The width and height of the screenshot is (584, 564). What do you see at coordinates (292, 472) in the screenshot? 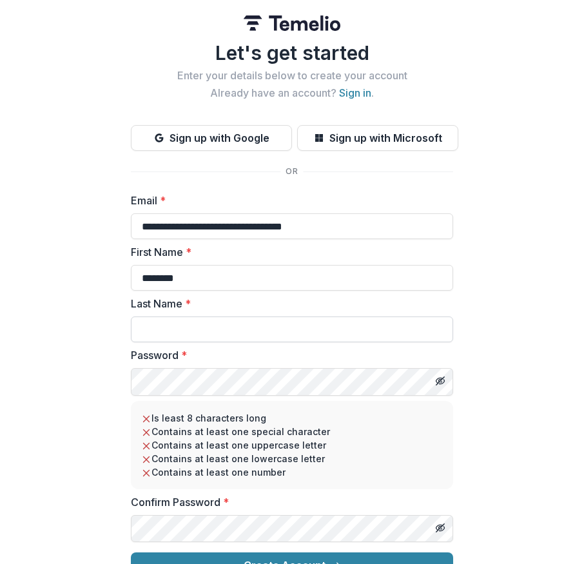
I see `li: Contains at least one number` at bounding box center [292, 472].